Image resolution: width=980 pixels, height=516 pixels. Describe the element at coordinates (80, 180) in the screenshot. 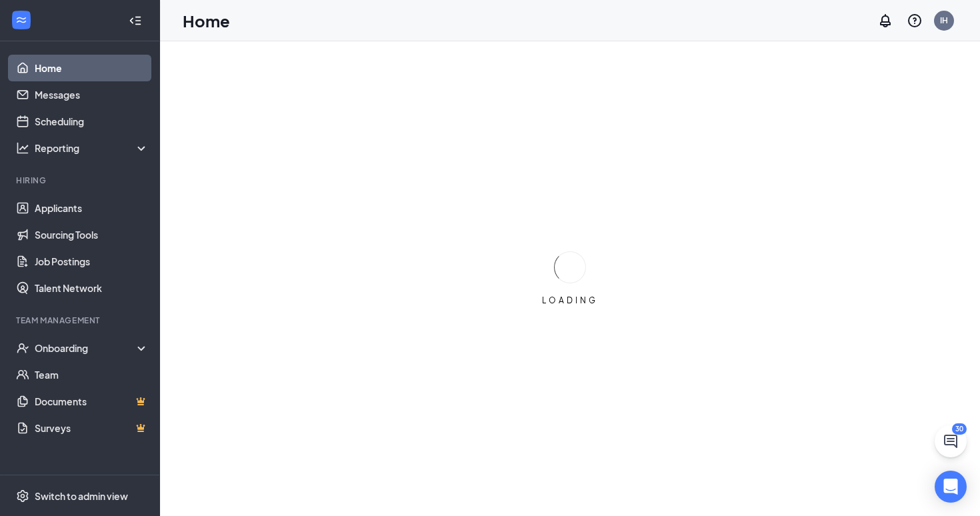

I see `div: Hiring` at that location.